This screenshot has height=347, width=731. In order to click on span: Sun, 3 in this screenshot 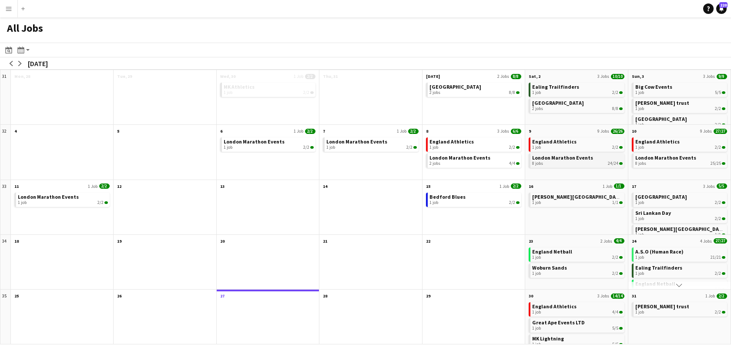, I will do `click(638, 76)`.